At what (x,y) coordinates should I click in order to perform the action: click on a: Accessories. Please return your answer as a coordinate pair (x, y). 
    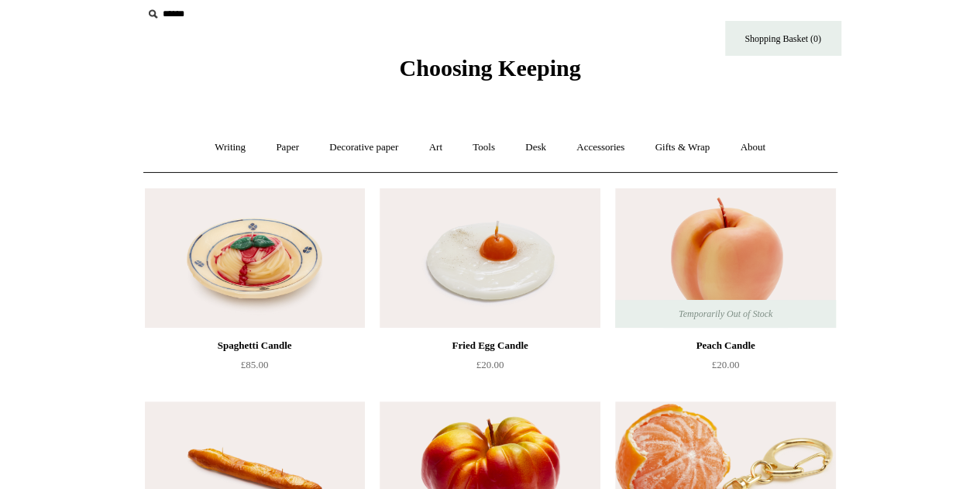
    Looking at the image, I should click on (601, 147).